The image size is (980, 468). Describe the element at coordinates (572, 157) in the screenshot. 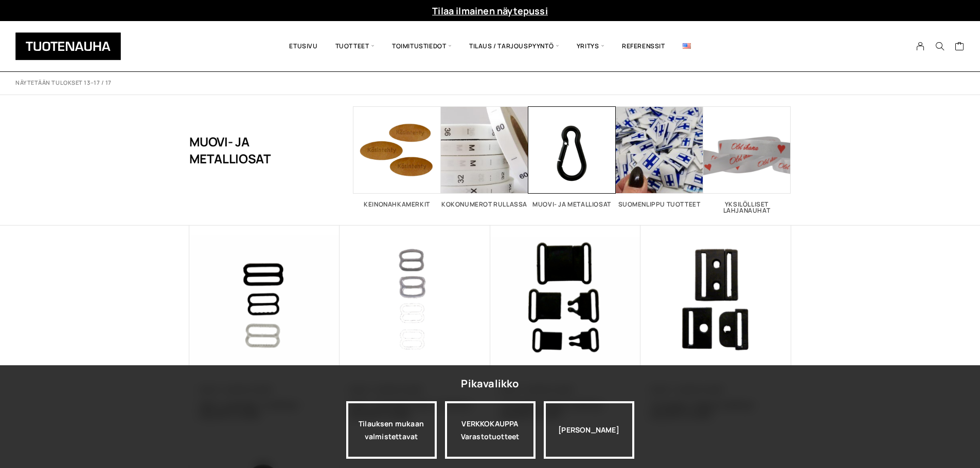

I see `a: Visit product category Muovi- ja metalliosat` at that location.